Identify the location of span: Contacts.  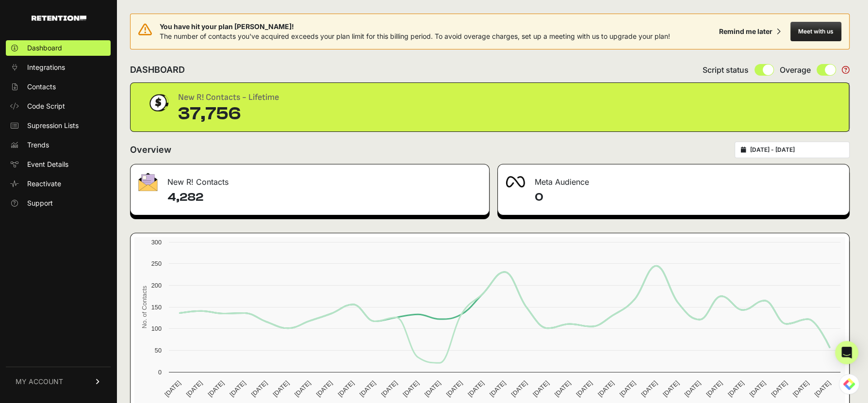
(41, 87).